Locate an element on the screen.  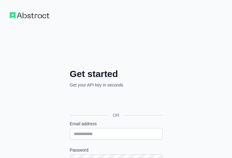
p: Get your API key in seconds is located at coordinates (116, 85).